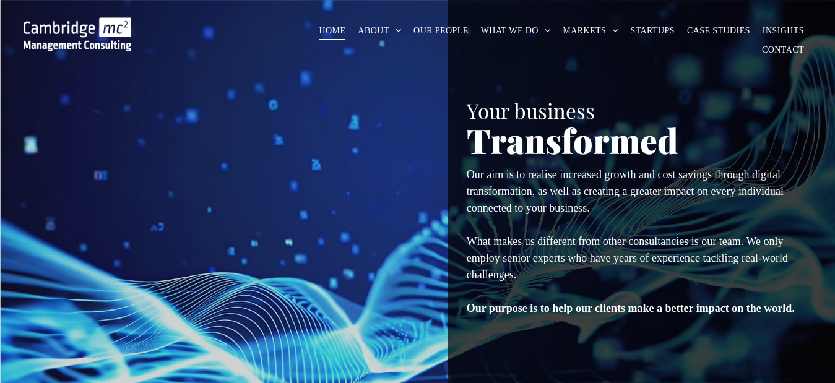 The width and height of the screenshot is (835, 383). Describe the element at coordinates (530, 110) in the screenshot. I see `span: Your business` at that location.